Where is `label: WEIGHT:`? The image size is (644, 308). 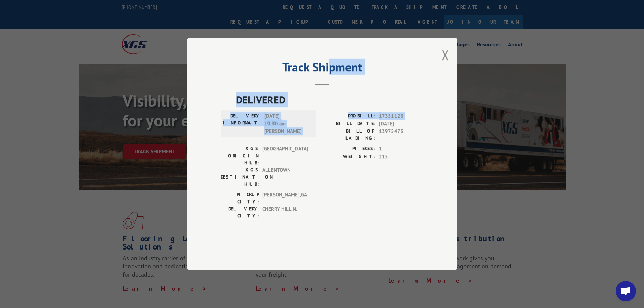 label: WEIGHT: is located at coordinates (349, 156).